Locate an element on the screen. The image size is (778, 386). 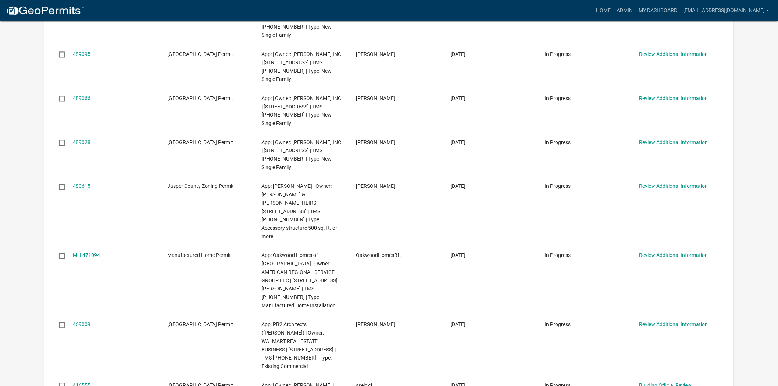
span: Jessica Ellington is located at coordinates (376, 325).